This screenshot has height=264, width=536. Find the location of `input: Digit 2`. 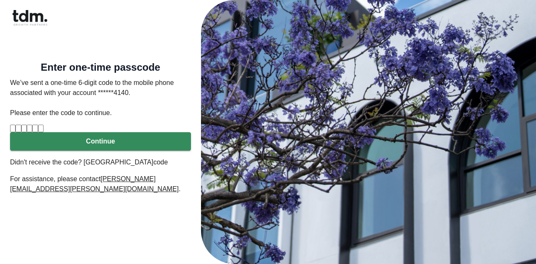

input: Digit 2 is located at coordinates (18, 129).